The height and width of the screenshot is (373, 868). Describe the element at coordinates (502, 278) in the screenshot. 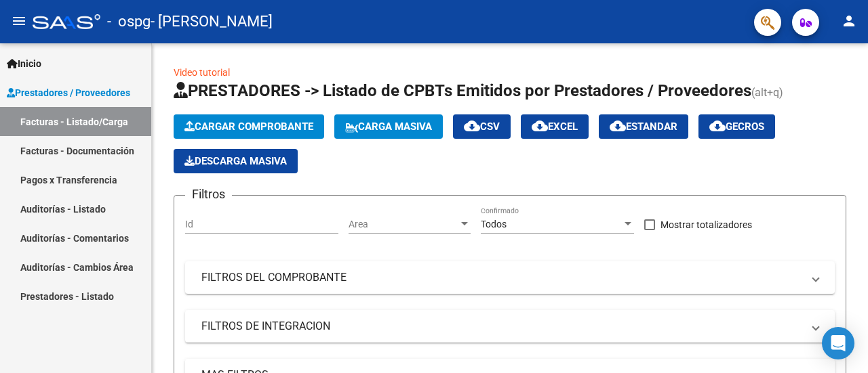

I see `mat-panel-title: FILTROS DEL COMPROBANTE` at that location.